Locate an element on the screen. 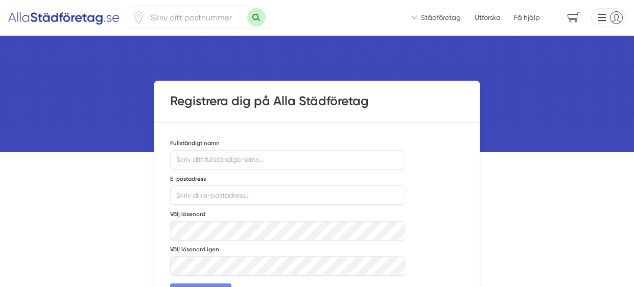 This screenshot has height=287, width=634. label: Välj lösenord is located at coordinates (188, 214).